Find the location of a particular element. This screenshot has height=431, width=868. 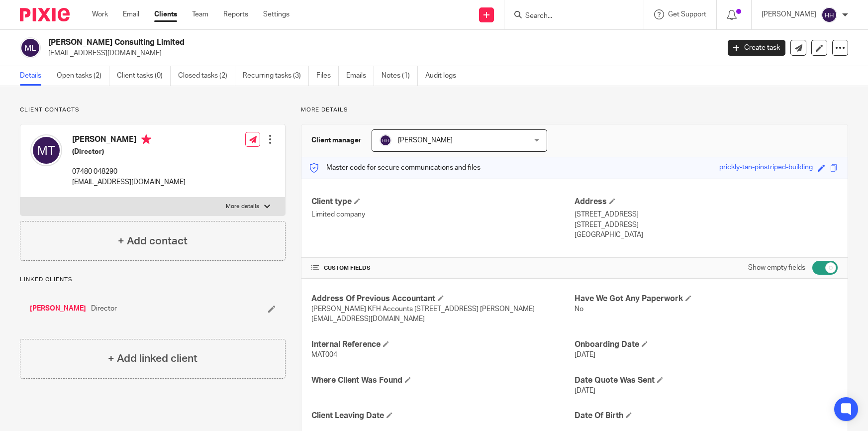

h4: Date Quote Was Sent is located at coordinates (706, 380).